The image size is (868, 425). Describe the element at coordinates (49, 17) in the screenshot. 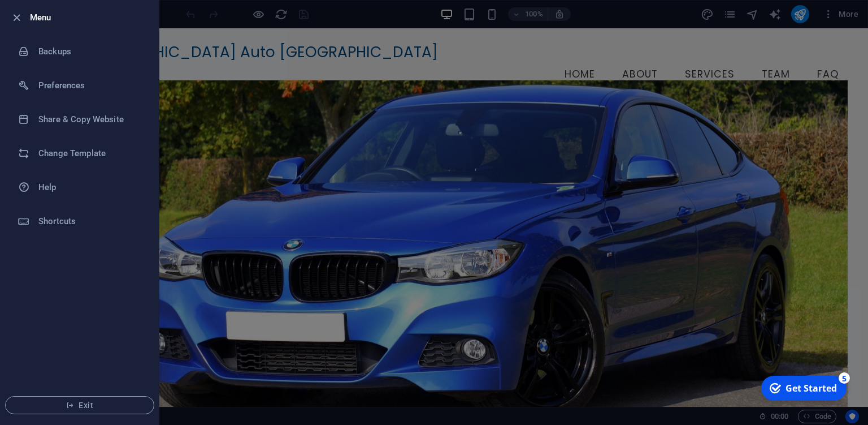

I see `div: Get Started 5 items remaining, 0% complete` at that location.